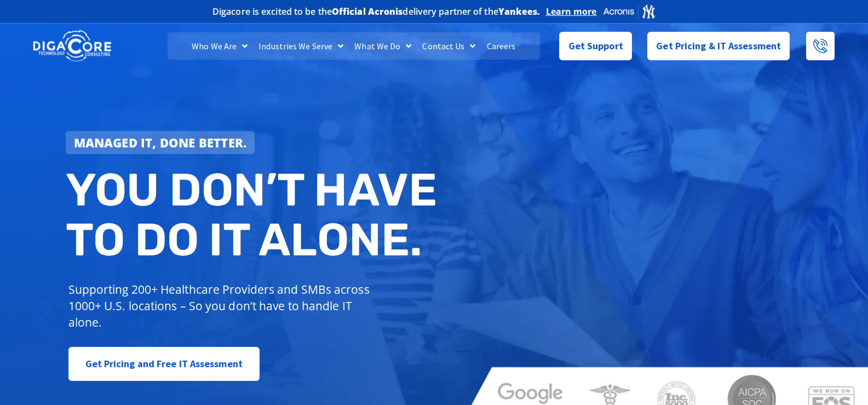 This screenshot has height=405, width=868. Describe the element at coordinates (164, 364) in the screenshot. I see `a: Get Pricing and Free IT Assessment` at that location.